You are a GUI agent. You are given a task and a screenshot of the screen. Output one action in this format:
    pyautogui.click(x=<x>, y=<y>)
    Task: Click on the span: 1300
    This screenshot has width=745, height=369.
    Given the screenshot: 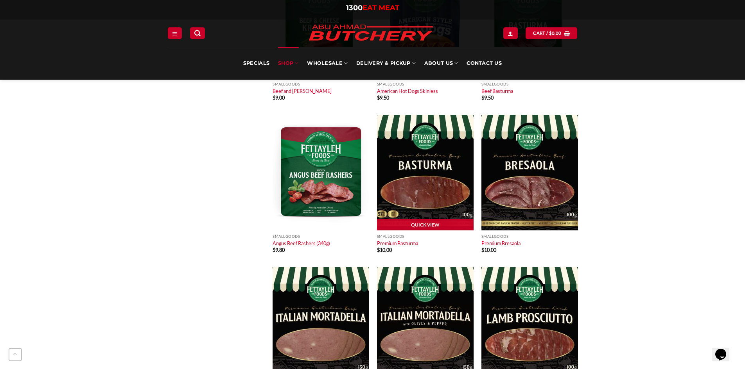 What is the action you would take?
    pyautogui.click(x=354, y=8)
    